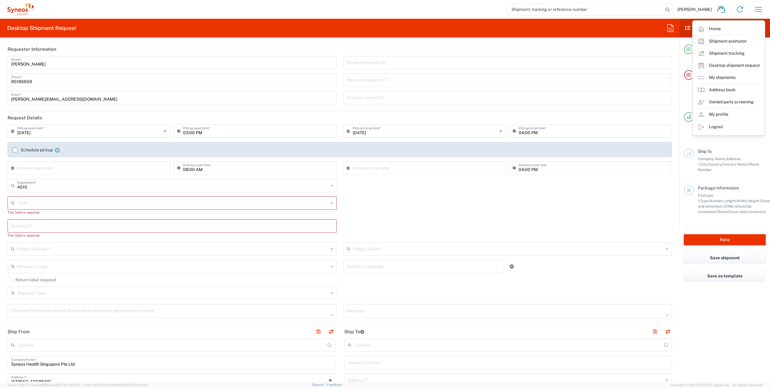 The width and height of the screenshot is (770, 388). I want to click on span: Package 1:, so click(706, 198).